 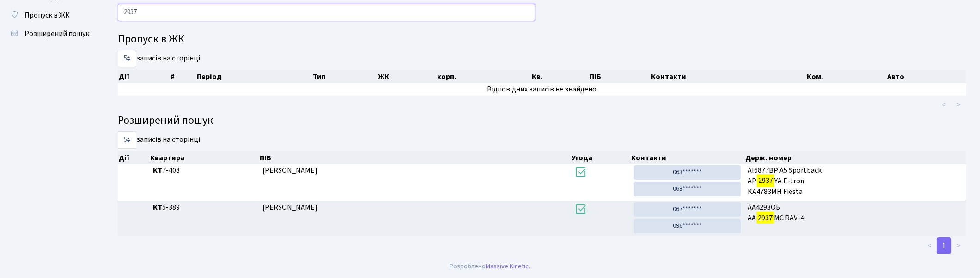 I want to click on th: Авто, so click(x=926, y=77).